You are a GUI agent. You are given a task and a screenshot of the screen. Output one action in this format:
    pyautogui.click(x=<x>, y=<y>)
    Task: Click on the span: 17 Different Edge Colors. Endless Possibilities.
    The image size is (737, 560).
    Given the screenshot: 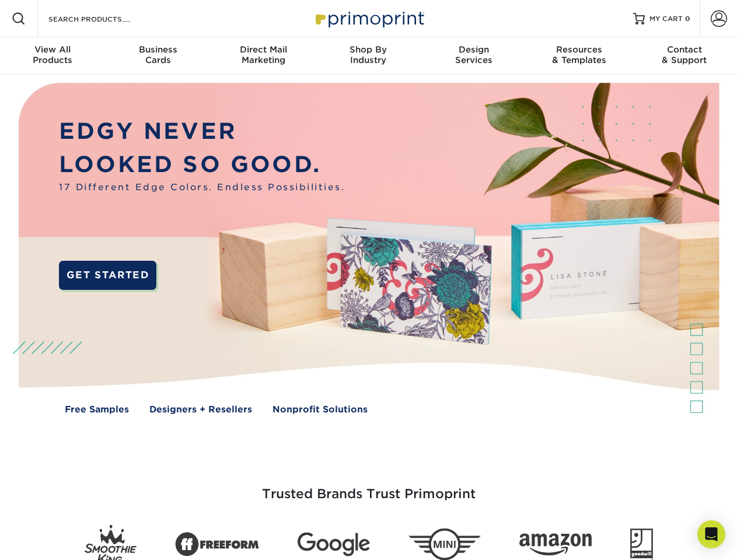 What is the action you would take?
    pyautogui.click(x=202, y=187)
    